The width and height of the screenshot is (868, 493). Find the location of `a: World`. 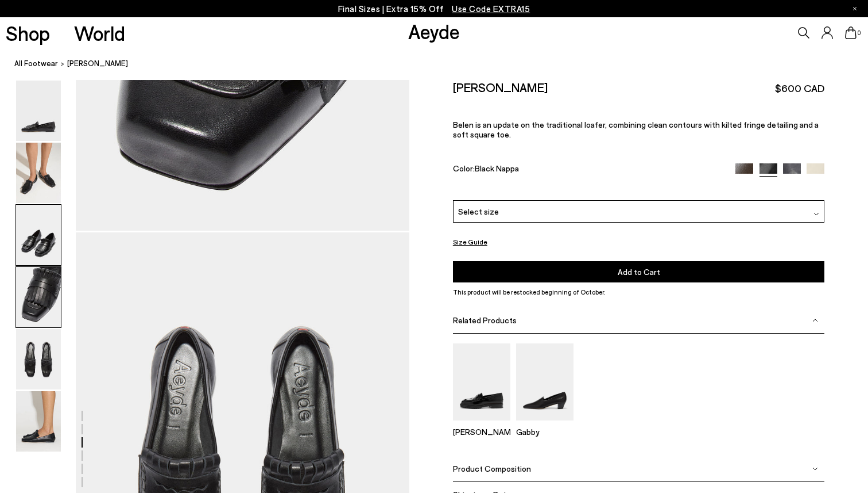

a: World is located at coordinates (100, 33).